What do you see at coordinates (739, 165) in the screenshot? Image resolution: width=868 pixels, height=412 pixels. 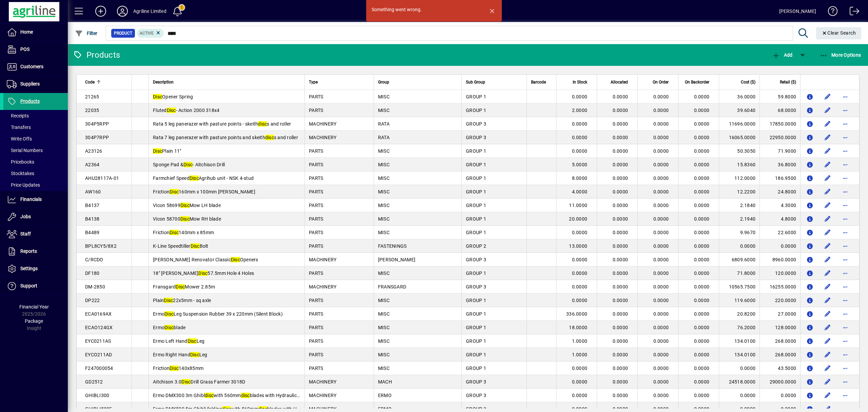 I see `td: 15.8360` at bounding box center [739, 165].